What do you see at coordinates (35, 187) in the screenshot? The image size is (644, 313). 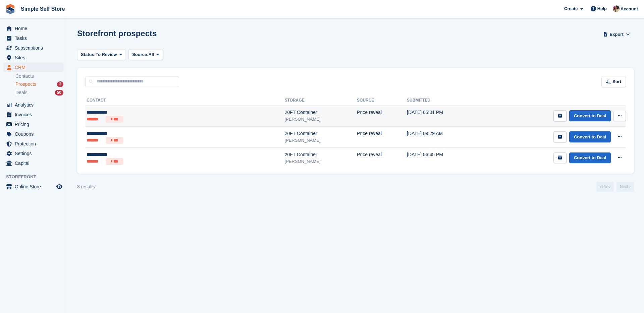 I see `span: Online Store` at bounding box center [35, 187].